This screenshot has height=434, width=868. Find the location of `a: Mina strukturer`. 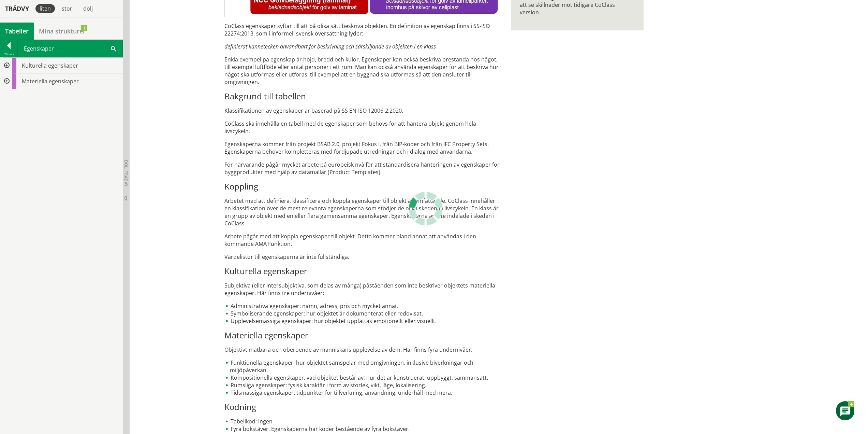

a: Mina strukturer is located at coordinates (62, 31).